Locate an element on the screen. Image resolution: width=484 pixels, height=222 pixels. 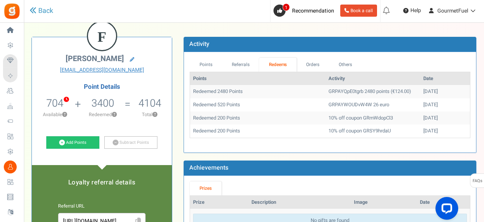
a: Help is located at coordinates (412, 11).